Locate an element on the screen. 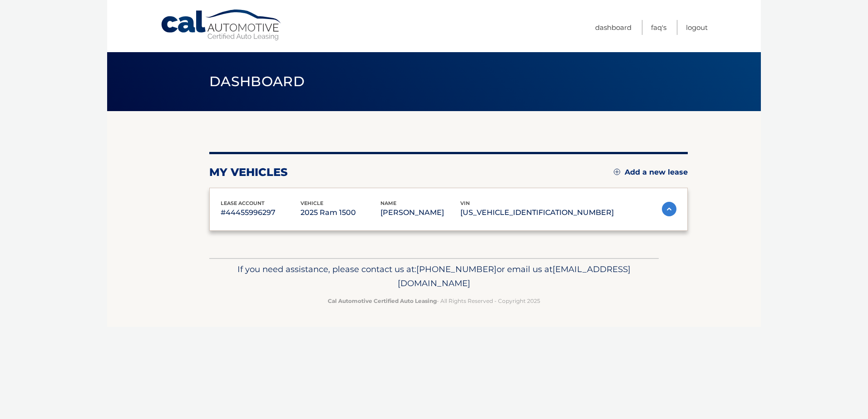  a: Dashboard is located at coordinates (613, 28).